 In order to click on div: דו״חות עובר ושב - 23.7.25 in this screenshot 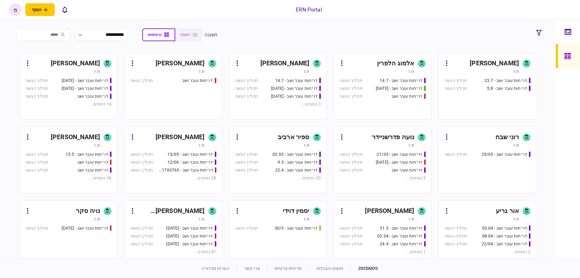, I will do `click(294, 88)`.